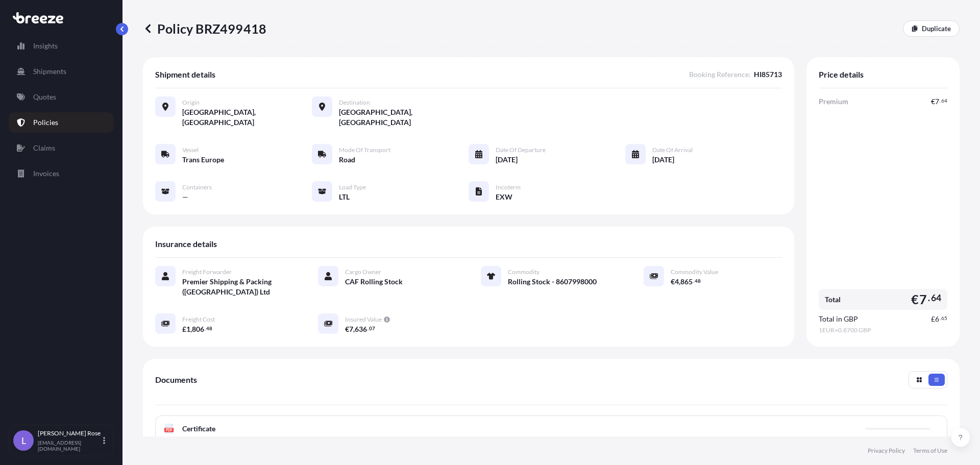 This screenshot has width=980, height=465. Describe the element at coordinates (361, 330) in the screenshot. I see `span: 636` at that location.